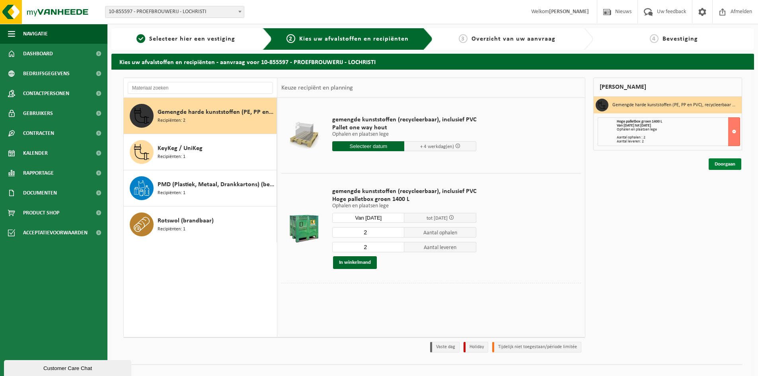  Describe the element at coordinates (55, 233) in the screenshot. I see `span: Acceptatievoorwaarden` at that location.